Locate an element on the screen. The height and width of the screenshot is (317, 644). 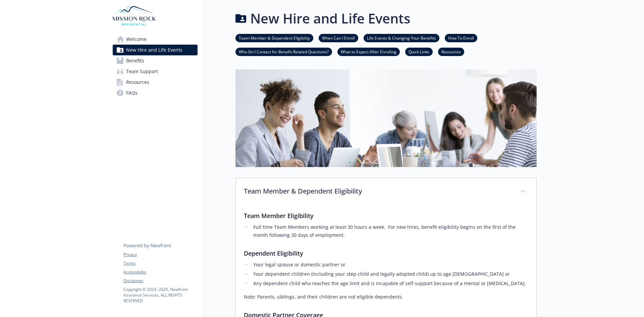
span: Resources is located at coordinates (137, 82).